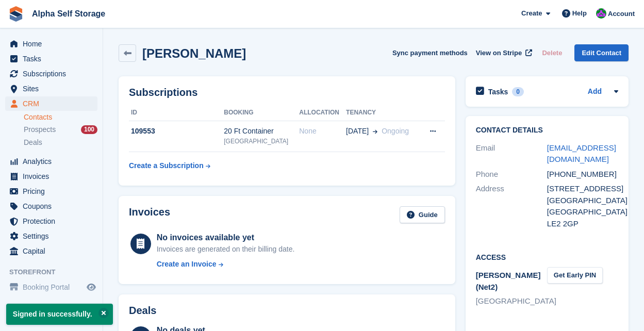  What do you see at coordinates (226, 238) in the screenshot?
I see `div: No invoices available yet` at bounding box center [226, 238].